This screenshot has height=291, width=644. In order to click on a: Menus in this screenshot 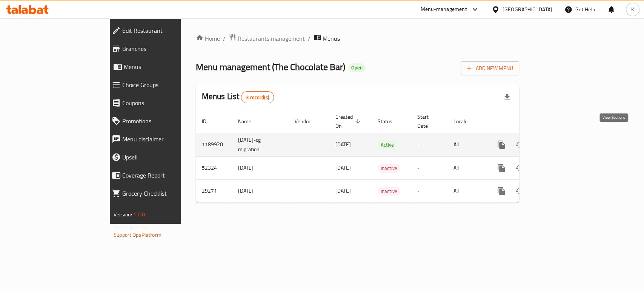, I will do `click(161, 67)`.